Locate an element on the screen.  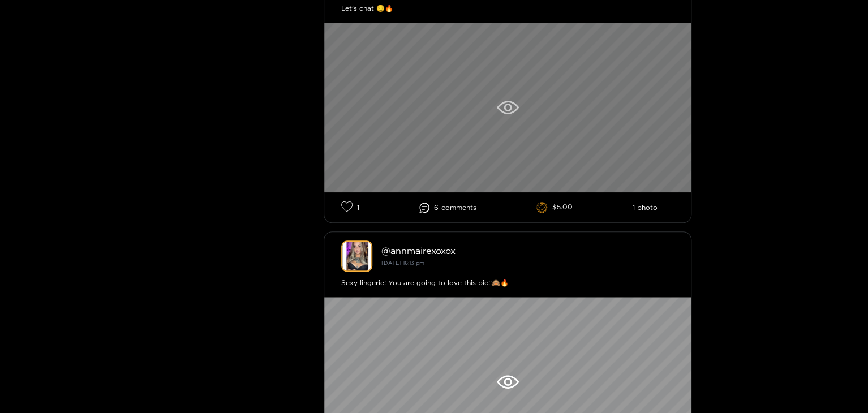
li: $5.00 is located at coordinates (555, 208).